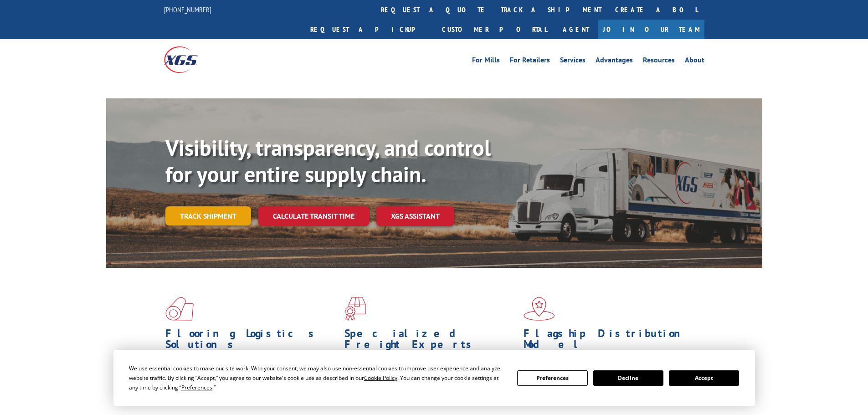  I want to click on a: Agent, so click(576, 29).